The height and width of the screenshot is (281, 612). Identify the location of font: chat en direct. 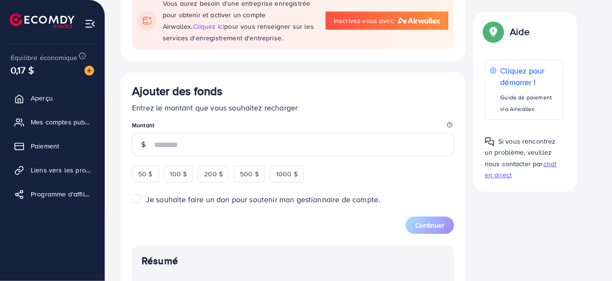
(521, 168).